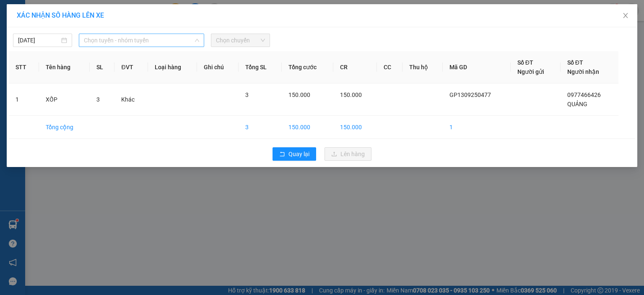 The width and height of the screenshot is (644, 295). Describe the element at coordinates (626, 16) in the screenshot. I see `button: Close` at that location.